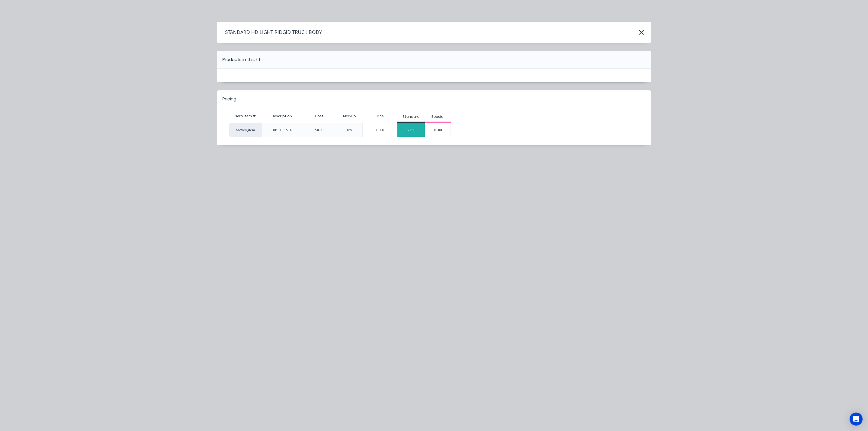 This screenshot has width=868, height=431. I want to click on div: Standard, so click(411, 116).